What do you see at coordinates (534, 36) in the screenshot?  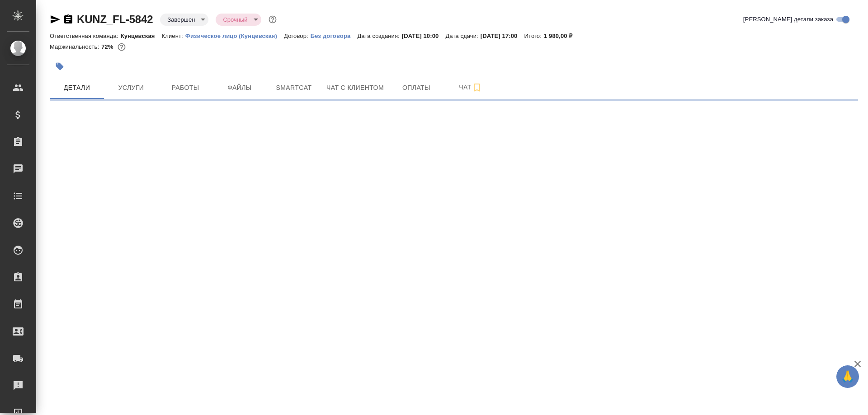 I see `p: Итого:` at bounding box center [534, 36].